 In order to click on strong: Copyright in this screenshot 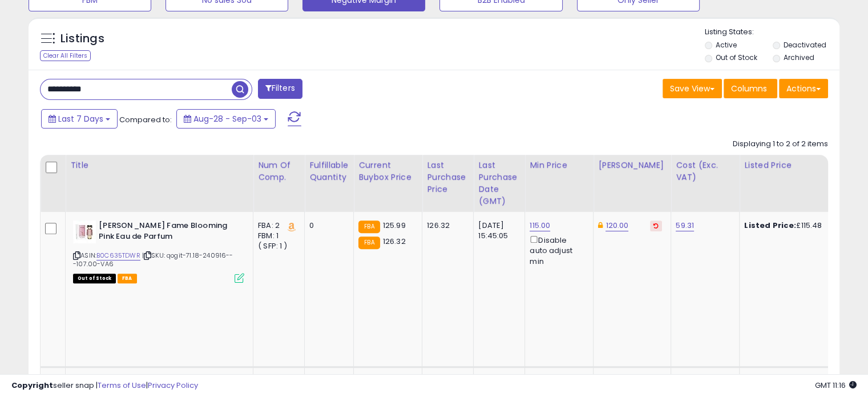, I will do `click(32, 385)`.